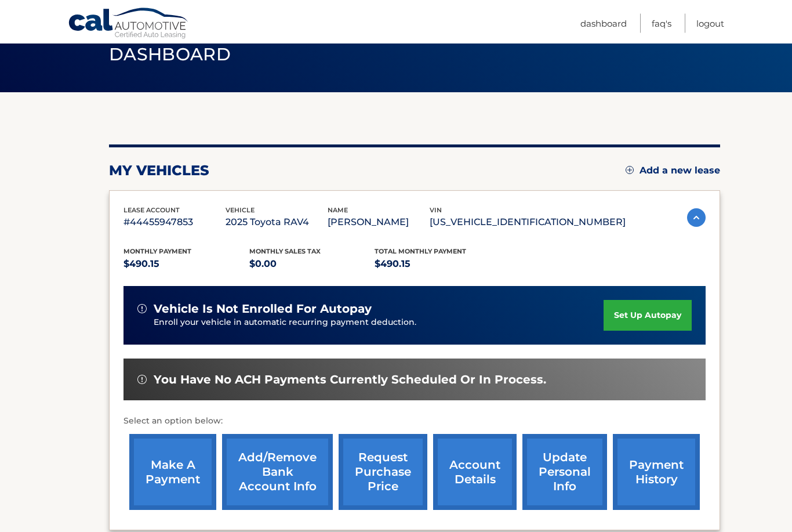  I want to click on p: $0.00, so click(312, 264).